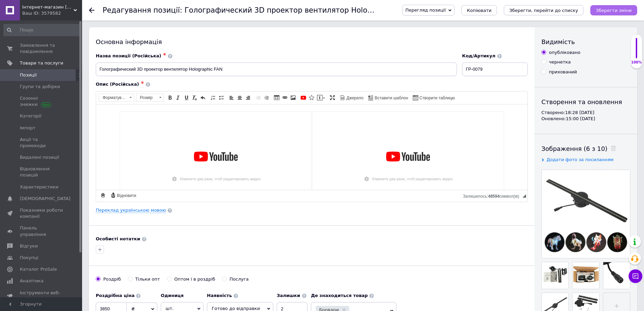 The height and width of the screenshot is (311, 644). Describe the element at coordinates (131, 210) in the screenshot. I see `a: Переклад українською мовою` at that location.